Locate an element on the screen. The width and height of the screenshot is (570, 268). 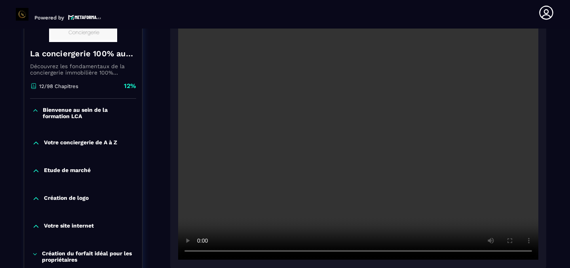
p: Bienvenue au sein de la formation LCA is located at coordinates (88, 113).